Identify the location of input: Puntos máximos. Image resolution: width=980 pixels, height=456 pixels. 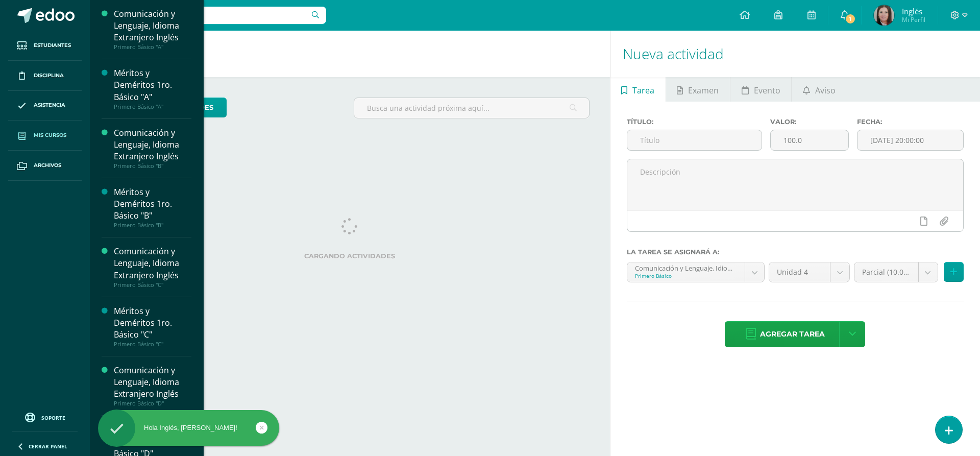
(809, 140).